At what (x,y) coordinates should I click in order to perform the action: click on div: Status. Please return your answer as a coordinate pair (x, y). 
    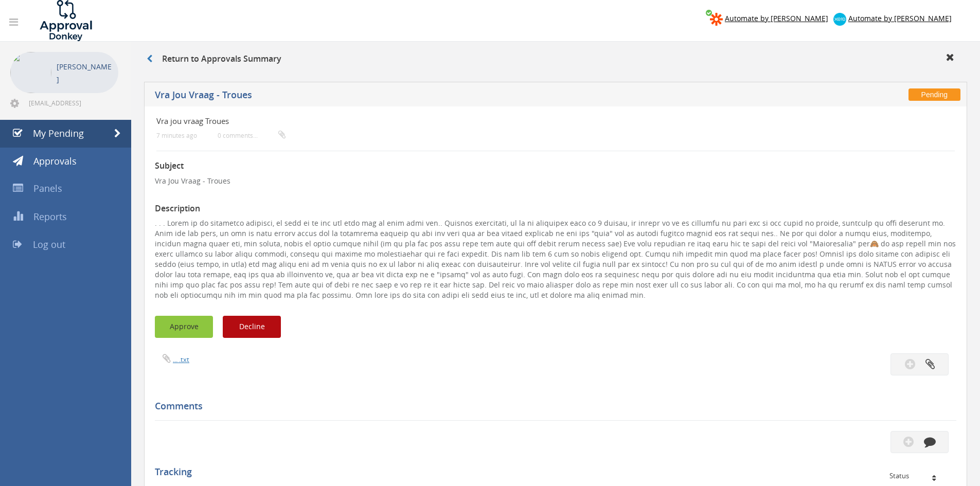
    Looking at the image, I should click on (918, 476).